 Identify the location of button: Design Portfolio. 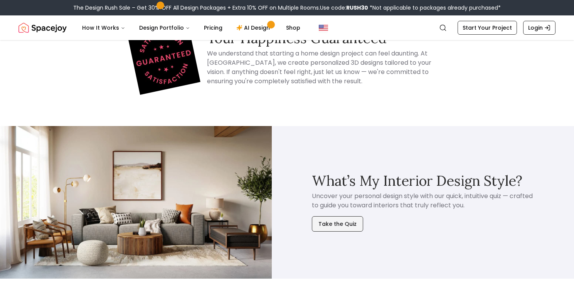
(164, 28).